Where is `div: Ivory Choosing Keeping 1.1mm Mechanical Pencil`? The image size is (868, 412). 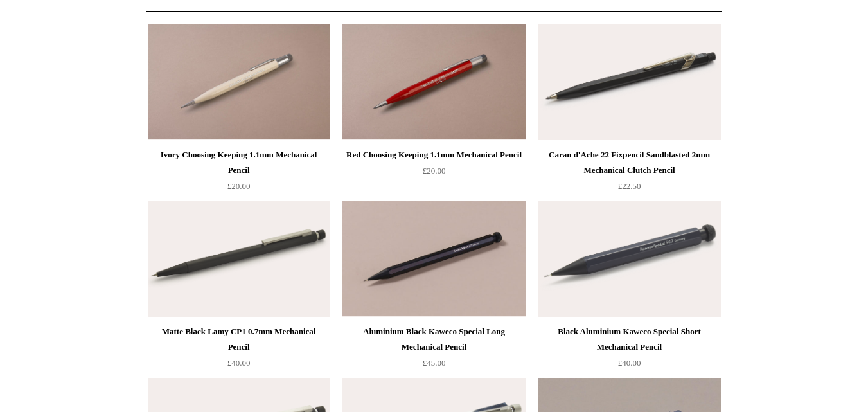
div: Ivory Choosing Keeping 1.1mm Mechanical Pencil is located at coordinates (239, 162).